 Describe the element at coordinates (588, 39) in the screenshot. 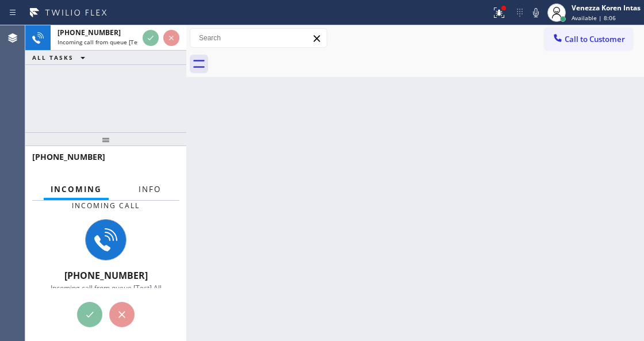

I see `button: Call to Customer` at that location.